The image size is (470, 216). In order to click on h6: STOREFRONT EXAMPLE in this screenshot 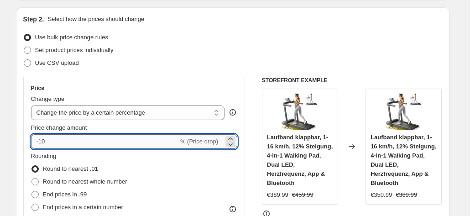, I will do `click(352, 80)`.